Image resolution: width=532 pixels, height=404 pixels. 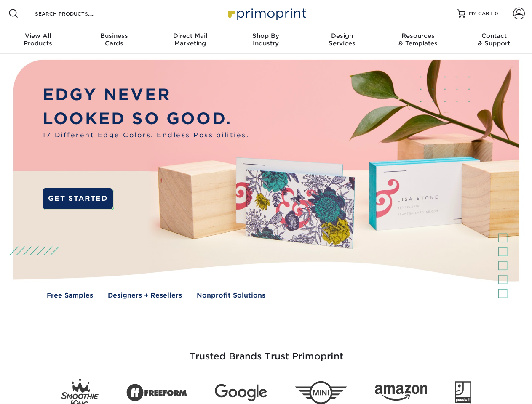 I want to click on div: Cards, so click(x=114, y=40).